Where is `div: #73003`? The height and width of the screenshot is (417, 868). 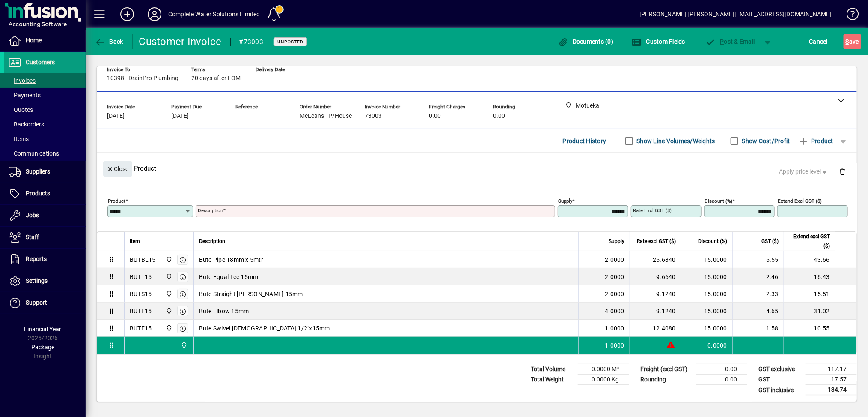 div: #73003 is located at coordinates (251, 42).